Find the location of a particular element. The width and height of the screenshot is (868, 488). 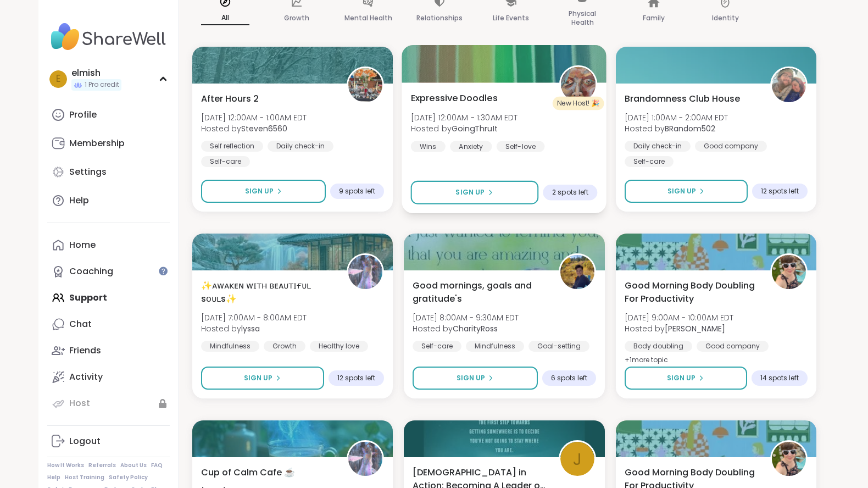

img: GoingThruIt is located at coordinates (579, 84).